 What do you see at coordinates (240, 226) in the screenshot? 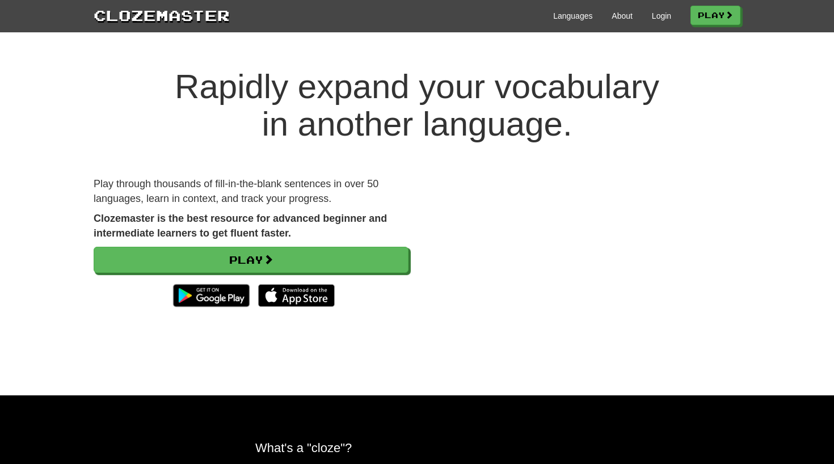
I see `strong: Clozemaster is the best resource for advanced beginner and intermediate learners to get fluent fa...` at bounding box center [240, 226].